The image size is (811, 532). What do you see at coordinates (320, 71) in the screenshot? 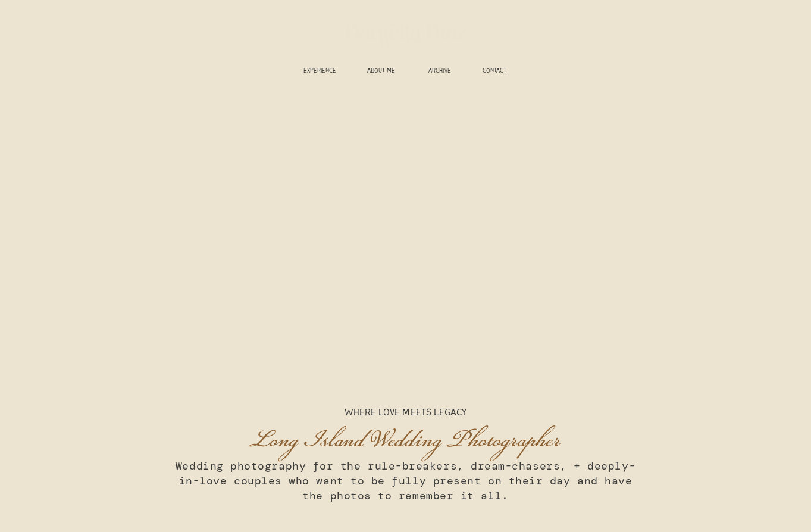
I see `a: experience` at bounding box center [320, 71].